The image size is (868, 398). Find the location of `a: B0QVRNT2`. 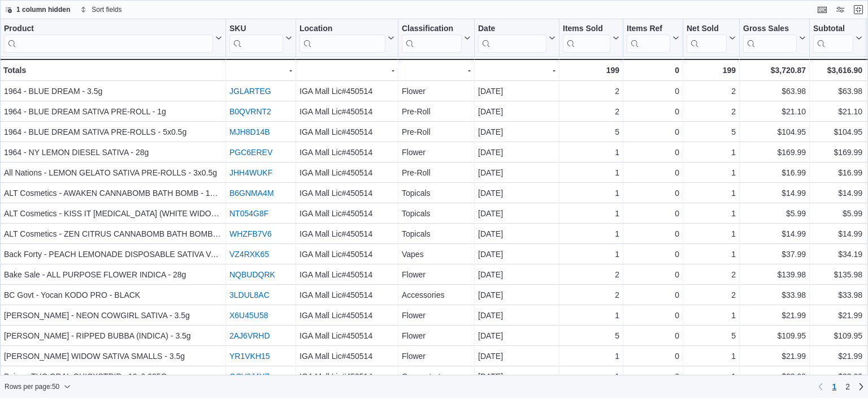

a: B0QVRNT2 is located at coordinates (251, 112).